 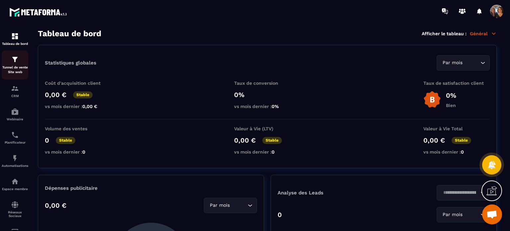 I want to click on p: Valeur à Vie (LTV), so click(x=267, y=129).